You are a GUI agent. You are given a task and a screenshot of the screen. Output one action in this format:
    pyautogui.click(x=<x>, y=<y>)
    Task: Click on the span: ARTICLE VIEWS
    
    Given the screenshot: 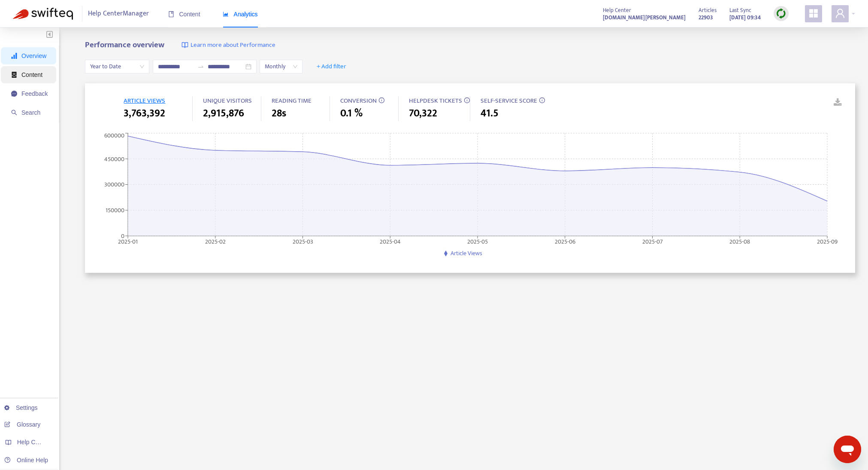 What is the action you would take?
    pyautogui.click(x=145, y=100)
    